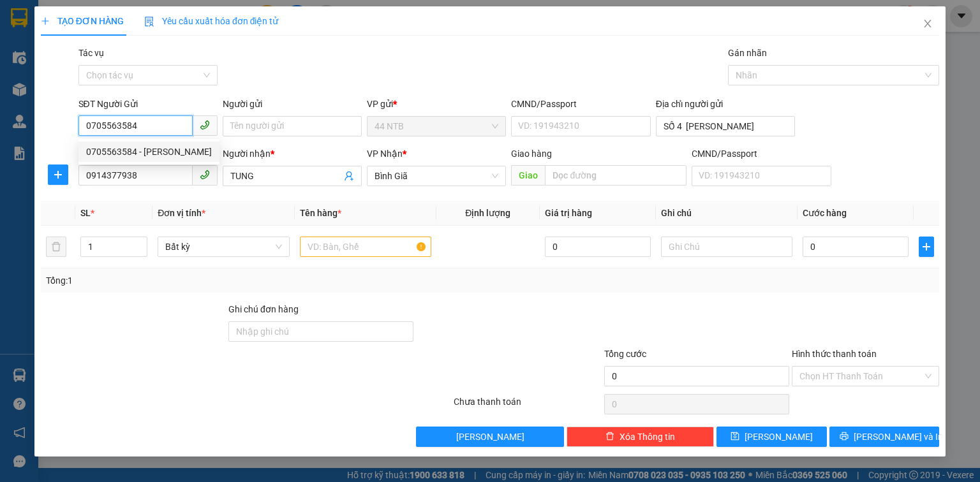  Describe the element at coordinates (647, 437) in the screenshot. I see `span: Xóa Thông tin` at that location.